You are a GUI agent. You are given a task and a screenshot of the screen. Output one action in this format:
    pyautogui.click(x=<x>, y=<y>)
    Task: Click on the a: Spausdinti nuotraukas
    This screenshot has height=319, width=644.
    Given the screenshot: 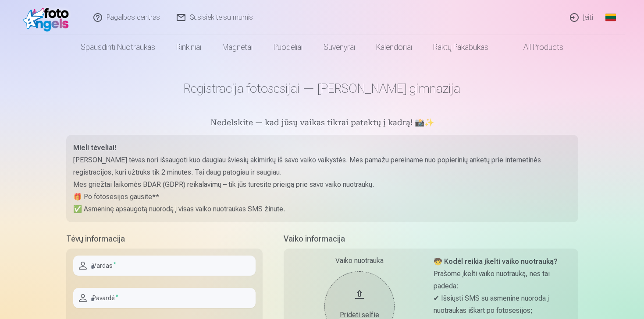 What is the action you would take?
    pyautogui.click(x=118, y=47)
    